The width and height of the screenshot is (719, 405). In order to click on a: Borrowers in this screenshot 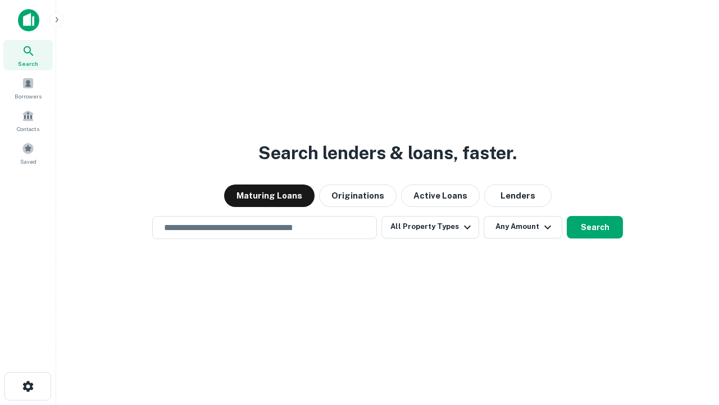, I will do `click(28, 88)`.